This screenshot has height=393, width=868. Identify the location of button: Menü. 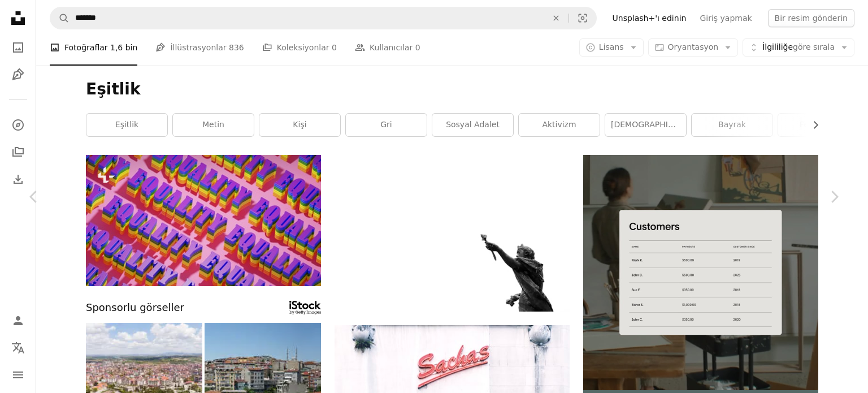
(18, 375).